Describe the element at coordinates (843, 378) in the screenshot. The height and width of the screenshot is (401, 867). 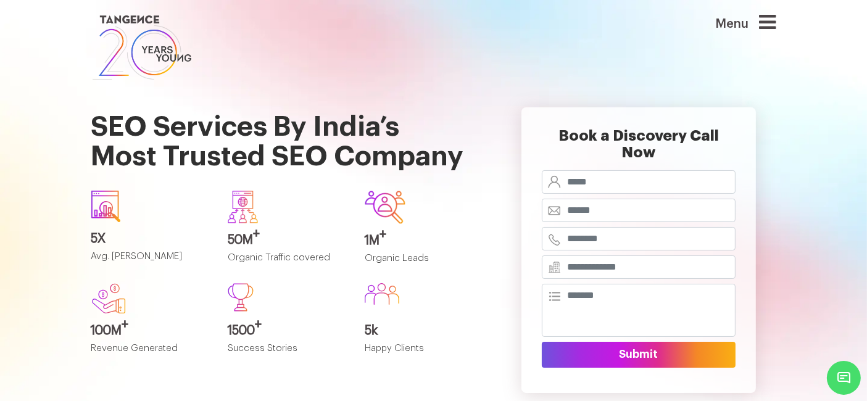
I see `span: Chat Widget` at that location.